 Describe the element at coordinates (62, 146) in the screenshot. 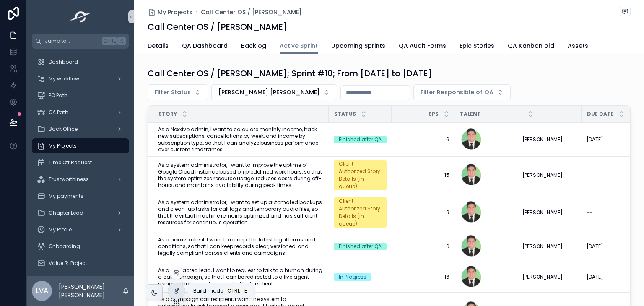

I see `span: My Projects` at that location.